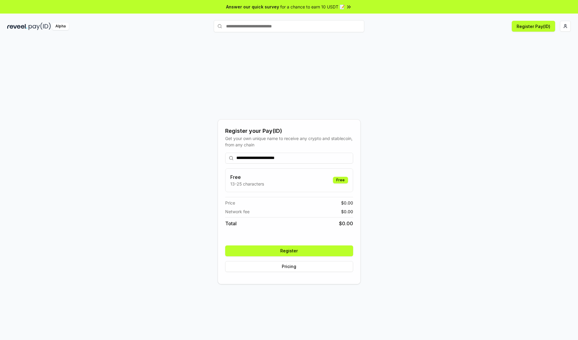 Image resolution: width=578 pixels, height=340 pixels. What do you see at coordinates (289, 251) in the screenshot?
I see `button: Register` at bounding box center [289, 251].